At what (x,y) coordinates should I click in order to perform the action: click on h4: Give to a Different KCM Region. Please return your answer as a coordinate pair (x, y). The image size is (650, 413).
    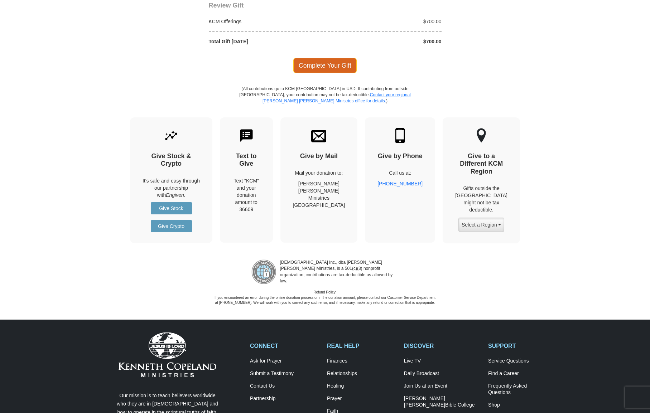
    Looking at the image, I should click on (481, 164).